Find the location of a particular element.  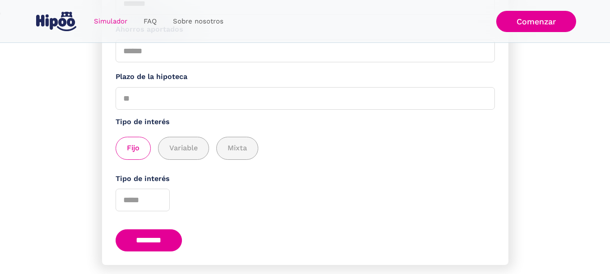

a: FAQ is located at coordinates (150, 21).